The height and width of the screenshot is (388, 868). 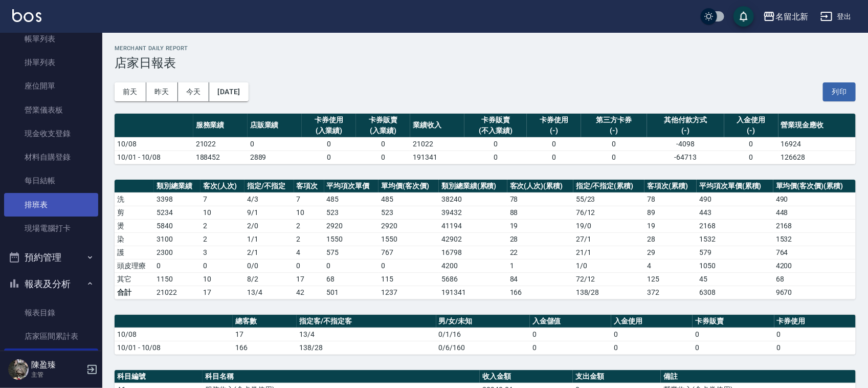 I want to click on button: save, so click(x=744, y=17).